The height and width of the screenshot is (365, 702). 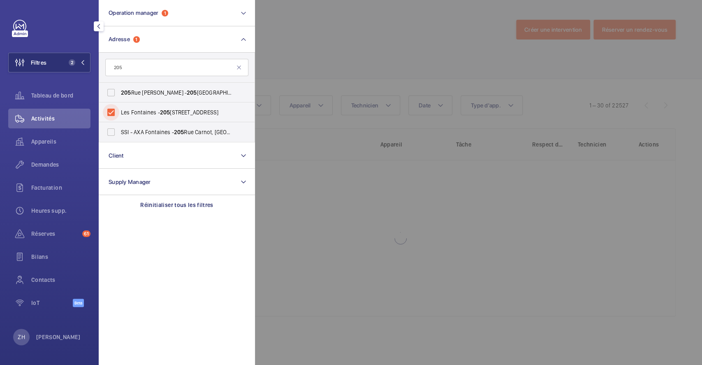 What do you see at coordinates (86, 234) in the screenshot?
I see `span: 61` at bounding box center [86, 234].